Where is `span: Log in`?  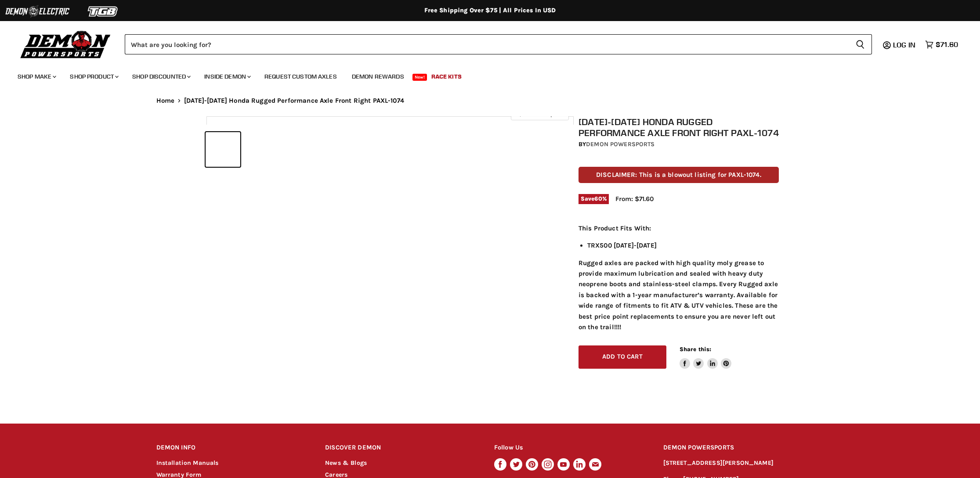
span: Log in is located at coordinates (904, 45).